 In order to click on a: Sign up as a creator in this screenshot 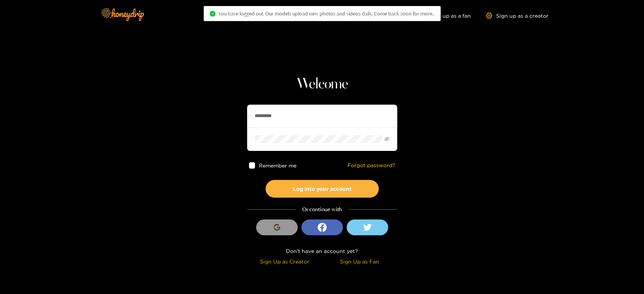, I will do `click(518, 15)`.